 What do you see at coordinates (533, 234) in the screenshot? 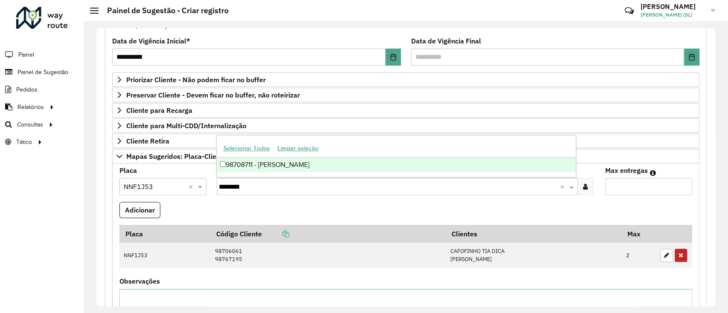
I see `th: Clientes` at bounding box center [533, 234].